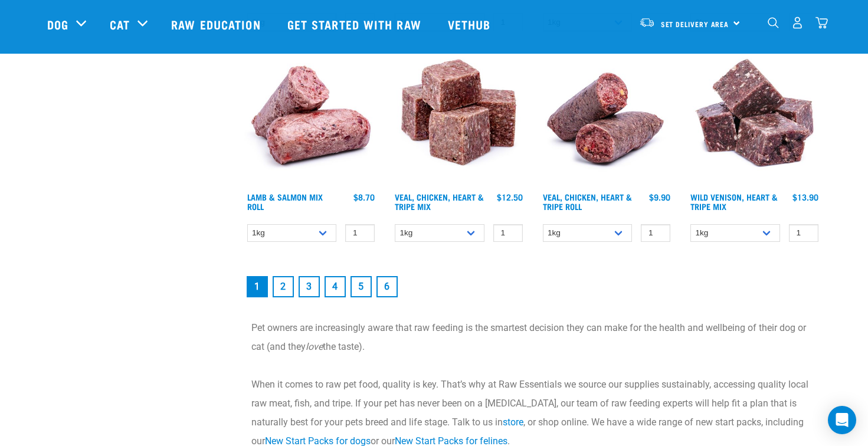  I want to click on div: $9.90, so click(660, 197).